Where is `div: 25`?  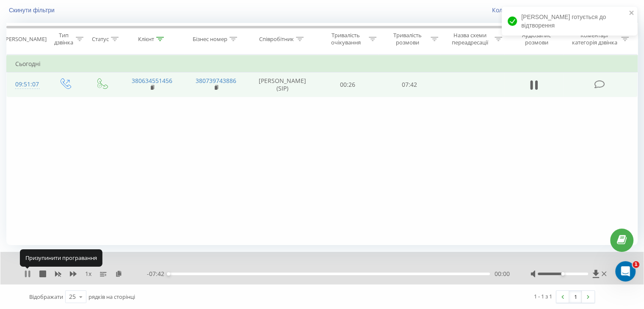
div: 25 is located at coordinates (72, 297).